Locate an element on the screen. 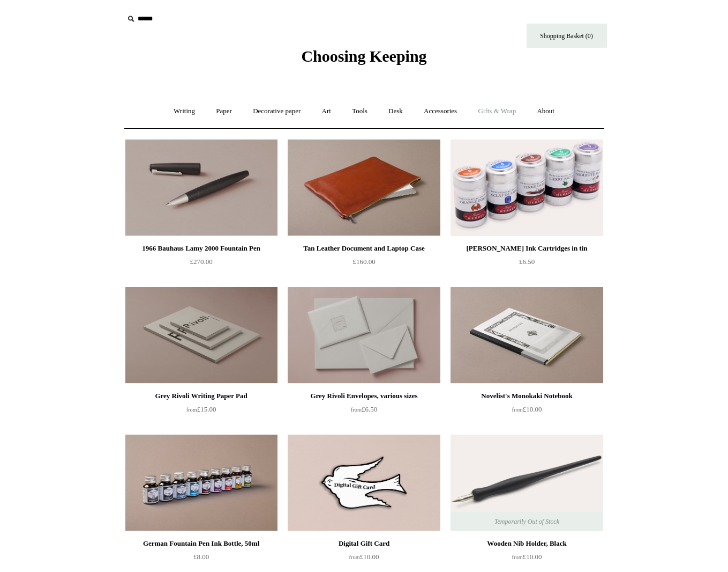 This screenshot has width=728, height=572. span: £8.00 is located at coordinates (201, 556).